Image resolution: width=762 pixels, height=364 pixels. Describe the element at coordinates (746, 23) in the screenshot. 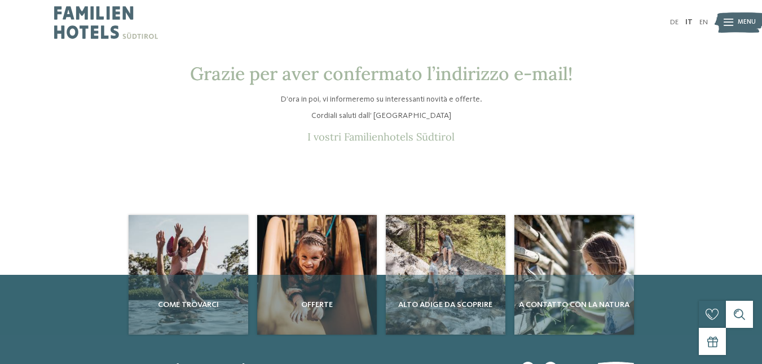

I see `span: Menu` at that location.